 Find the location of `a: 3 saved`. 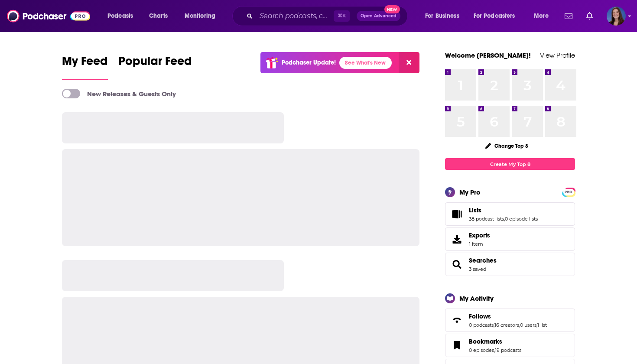

a: 3 saved is located at coordinates (477, 269).